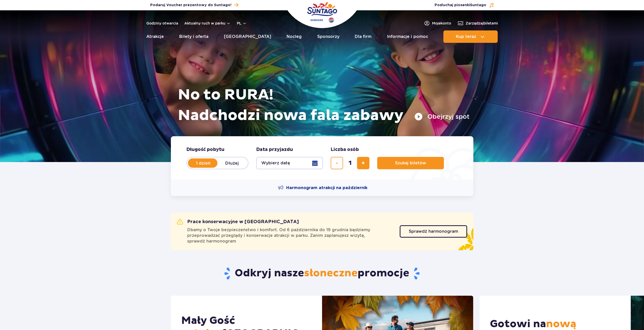  What do you see at coordinates (191, 5) in the screenshot?
I see `span: Podaruj Voucher prezentowy do Suntago!` at bounding box center [191, 5].